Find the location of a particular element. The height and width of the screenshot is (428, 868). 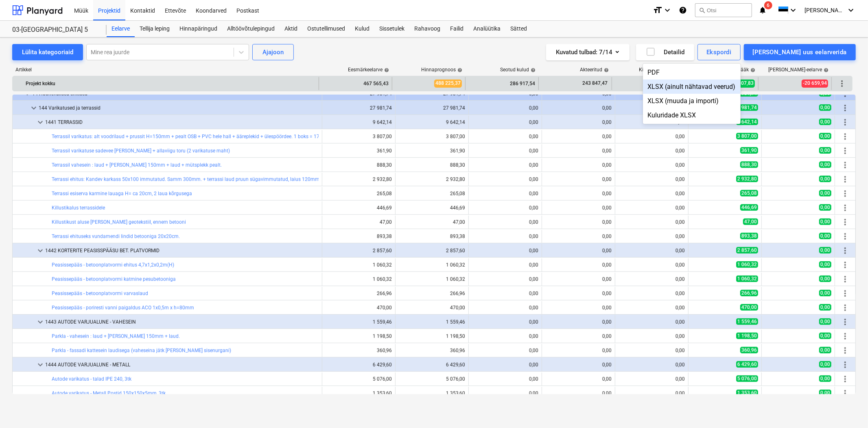

div: PDF is located at coordinates (692, 72).